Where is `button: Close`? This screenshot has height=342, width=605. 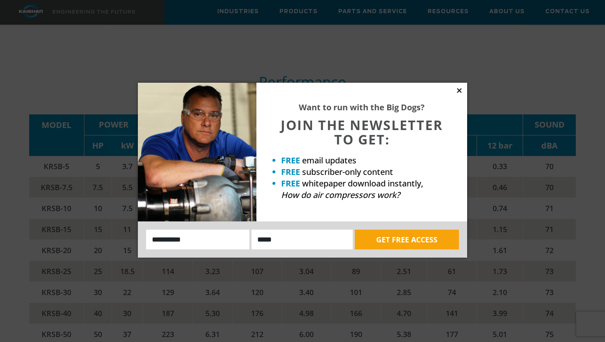 button: Close is located at coordinates (460, 91).